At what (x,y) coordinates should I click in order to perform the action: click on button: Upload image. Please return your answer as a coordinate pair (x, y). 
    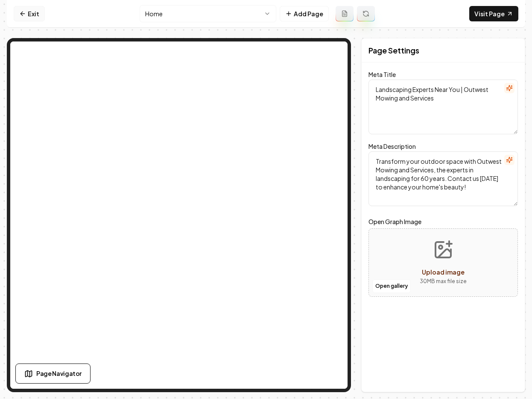
    Looking at the image, I should click on (443, 262).